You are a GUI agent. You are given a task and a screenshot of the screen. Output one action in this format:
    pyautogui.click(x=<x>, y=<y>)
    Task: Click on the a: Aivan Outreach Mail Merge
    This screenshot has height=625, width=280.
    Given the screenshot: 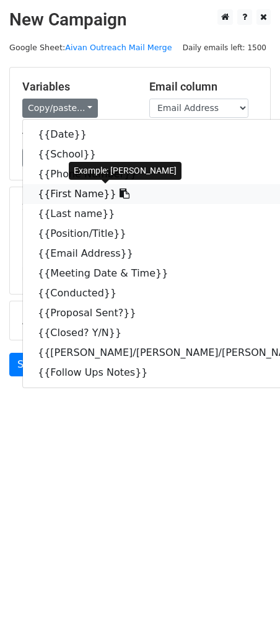 What is the action you would take?
    pyautogui.click(x=118, y=47)
    